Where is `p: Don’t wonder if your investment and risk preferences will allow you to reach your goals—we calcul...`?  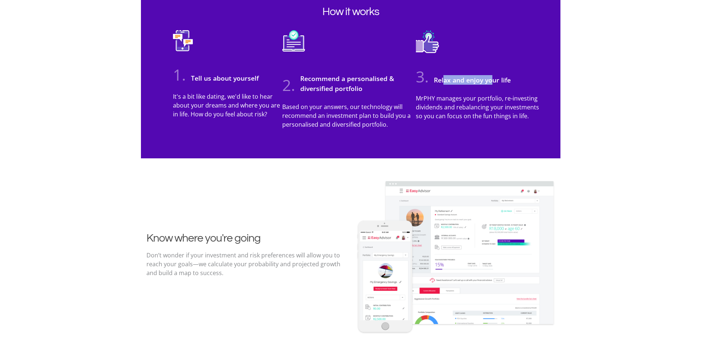
p: Don’t wonder if your investment and risk preferences will allow you to reach your goals—we calcul... is located at coordinates (246, 264).